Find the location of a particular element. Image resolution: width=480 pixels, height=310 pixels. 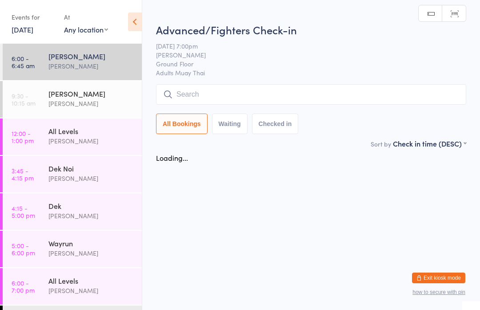

button: Waiting is located at coordinates (230, 124).